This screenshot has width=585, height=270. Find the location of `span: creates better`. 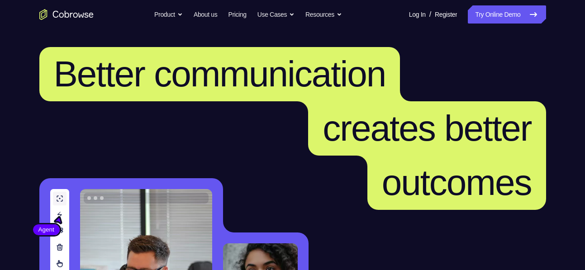

span: creates better is located at coordinates (427, 128).